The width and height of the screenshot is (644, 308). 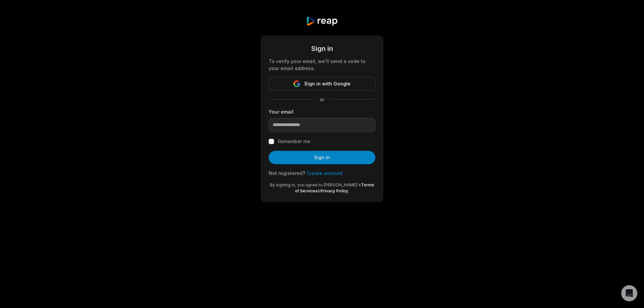 What do you see at coordinates (322, 158) in the screenshot?
I see `button: Sign in` at bounding box center [322, 158].